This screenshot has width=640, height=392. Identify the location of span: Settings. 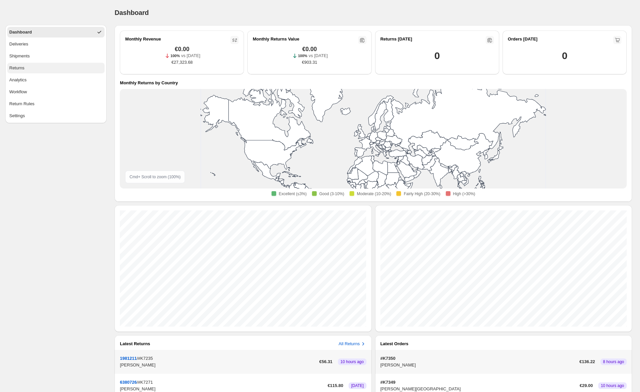
(17, 116).